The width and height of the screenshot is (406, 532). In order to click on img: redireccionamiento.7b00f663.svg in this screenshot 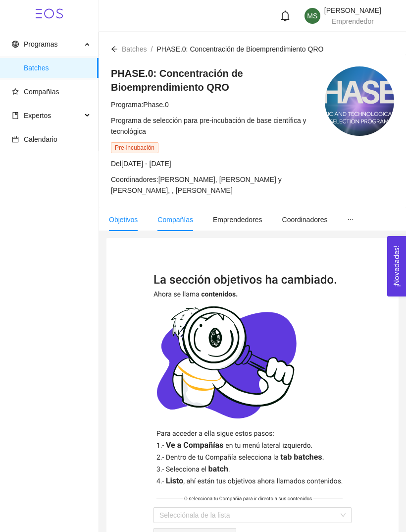, I will do `click(253, 391)`.